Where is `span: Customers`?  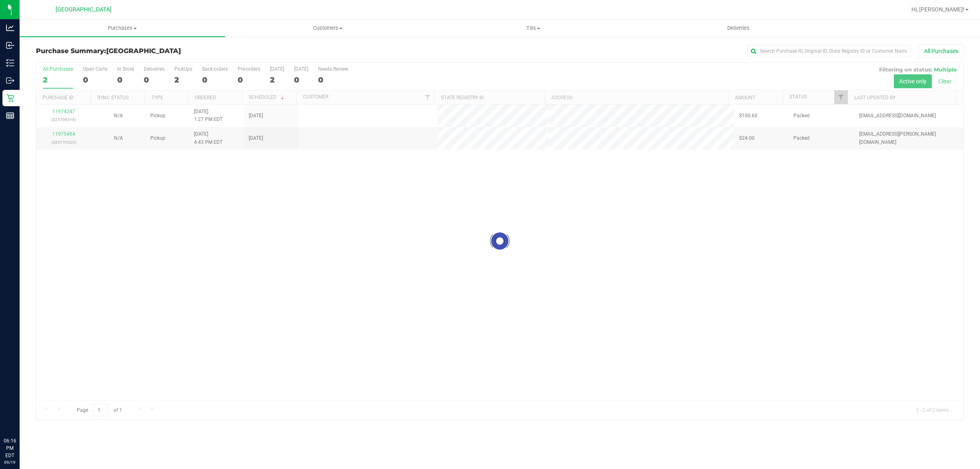
span: Customers is located at coordinates (327, 28).